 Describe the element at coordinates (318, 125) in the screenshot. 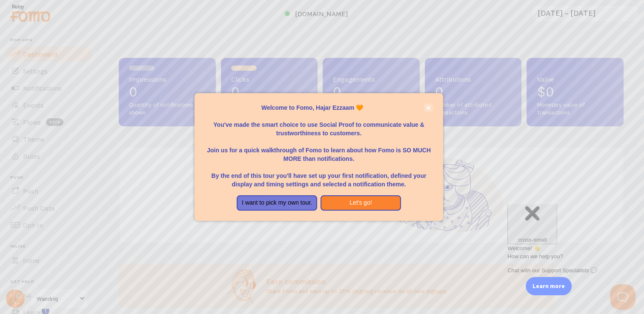

I see `p: You've made the smart choice to use Social Proof to communicate value & trustworthiness to custom...` at that location.